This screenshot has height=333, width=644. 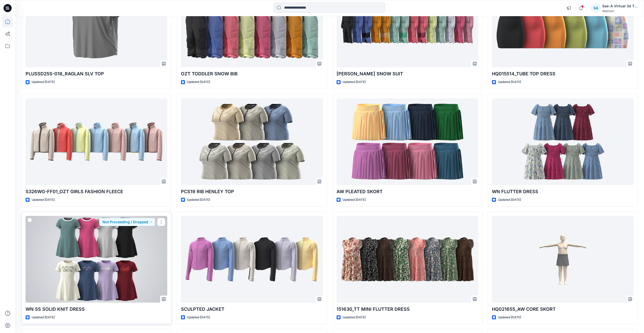 I want to click on div: Sae-A Virtual 3d Team, so click(x=620, y=6).